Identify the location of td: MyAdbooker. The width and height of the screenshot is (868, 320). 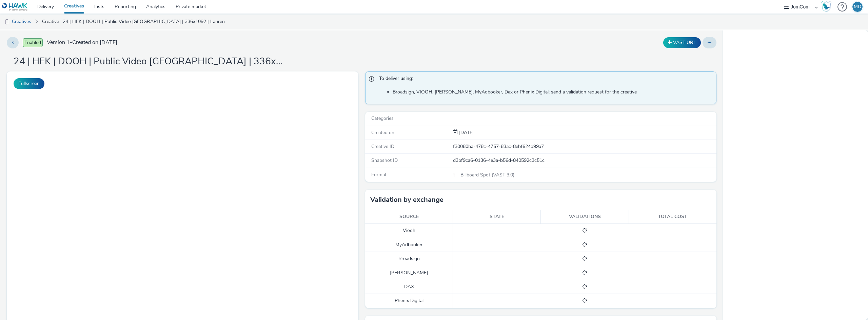
(409, 245).